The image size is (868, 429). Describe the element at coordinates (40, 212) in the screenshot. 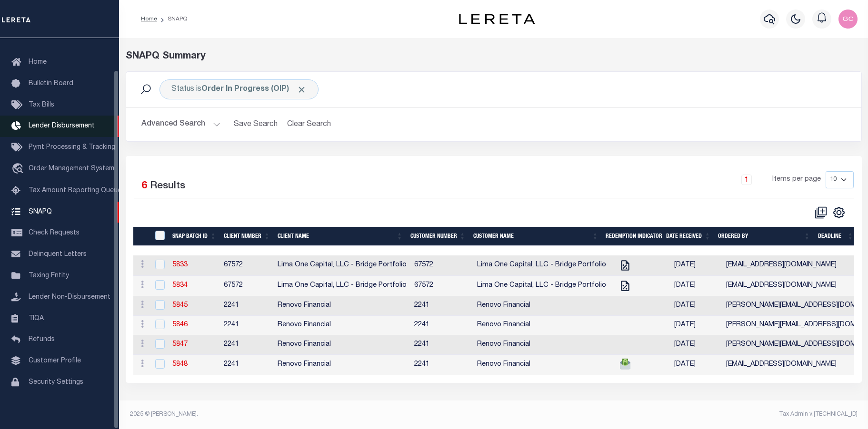

I see `span: SNAPQ` at that location.